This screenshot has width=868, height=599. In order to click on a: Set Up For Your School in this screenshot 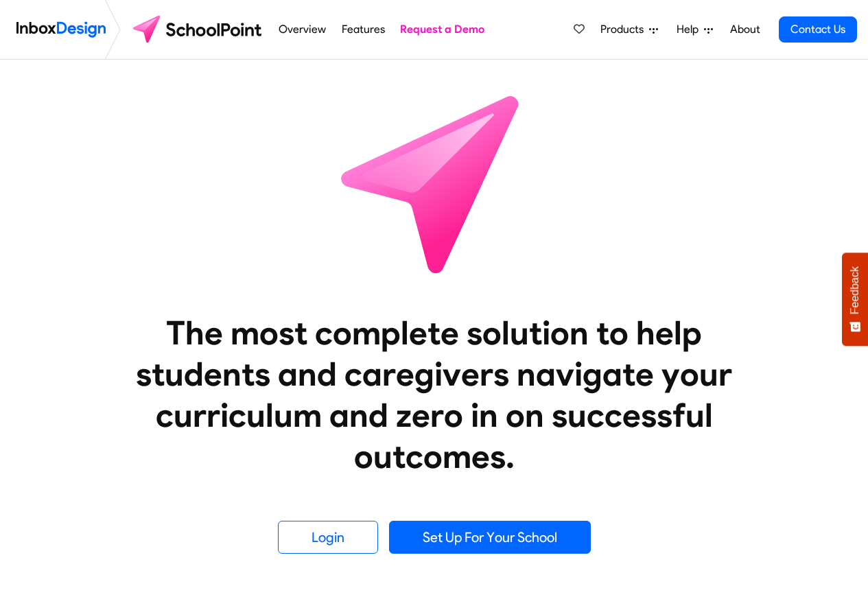, I will do `click(490, 537)`.